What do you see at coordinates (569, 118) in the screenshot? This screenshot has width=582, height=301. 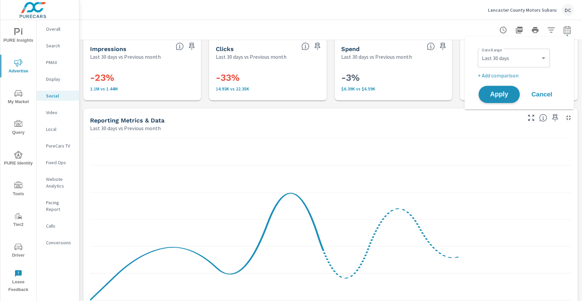 I see `button: Minimize Widget` at bounding box center [569, 118].